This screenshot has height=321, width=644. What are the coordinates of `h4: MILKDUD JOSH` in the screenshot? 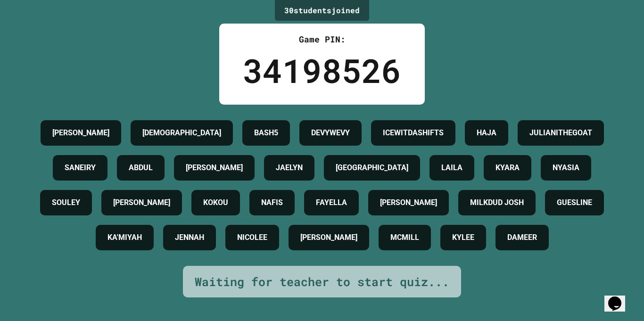 It's located at (497, 203).